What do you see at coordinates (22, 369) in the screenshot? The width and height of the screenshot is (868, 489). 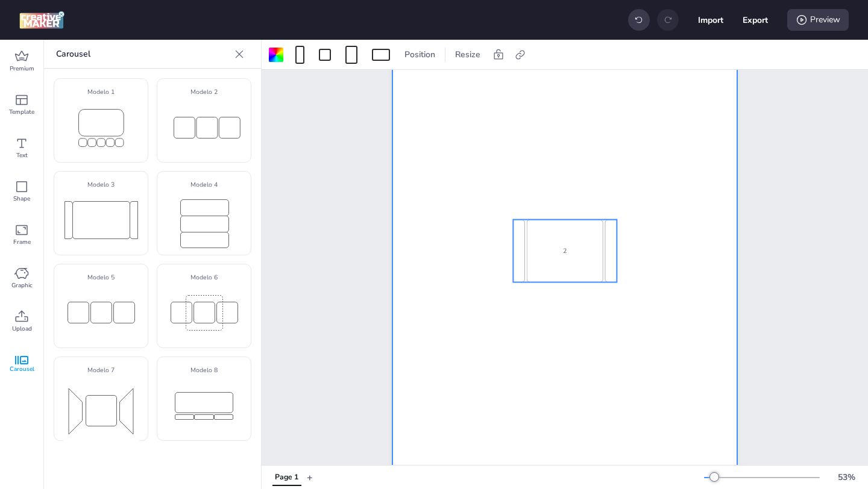 I see `span: Carousel` at bounding box center [22, 369].